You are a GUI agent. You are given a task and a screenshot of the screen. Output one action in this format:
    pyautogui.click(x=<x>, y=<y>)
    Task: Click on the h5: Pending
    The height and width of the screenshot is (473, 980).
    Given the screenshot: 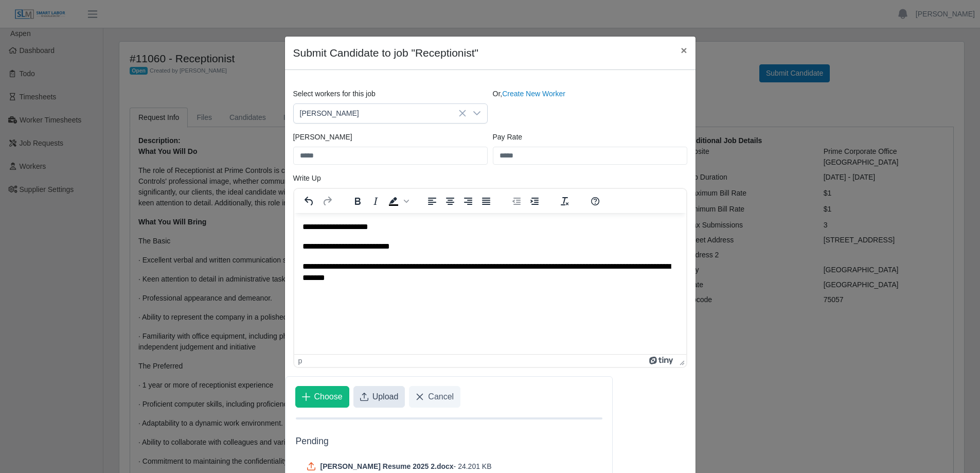 What is the action you would take?
    pyautogui.click(x=449, y=441)
    